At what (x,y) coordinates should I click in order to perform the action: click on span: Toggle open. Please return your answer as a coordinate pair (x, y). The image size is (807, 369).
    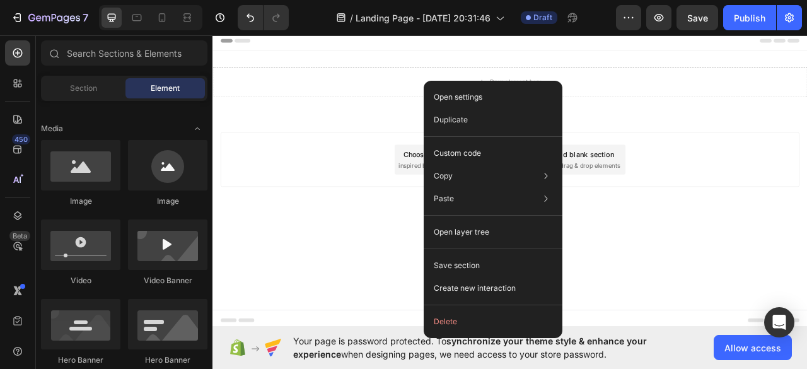
    Looking at the image, I should click on (197, 129).